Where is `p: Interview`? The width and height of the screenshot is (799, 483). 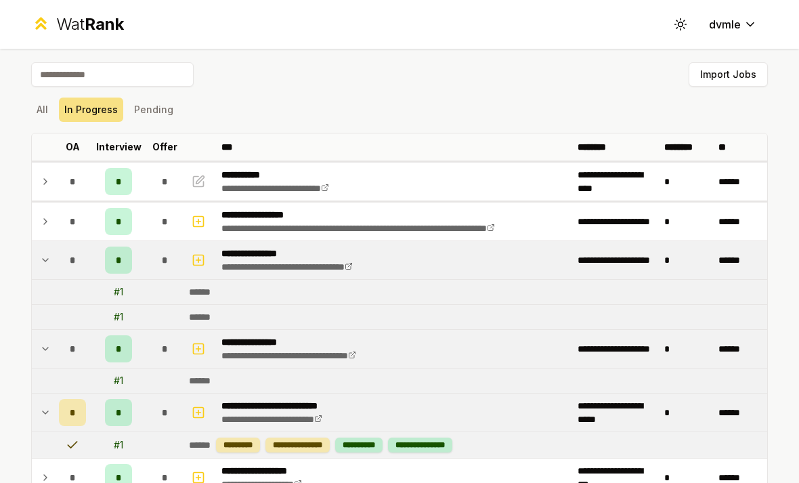
p: Interview is located at coordinates (118, 147).